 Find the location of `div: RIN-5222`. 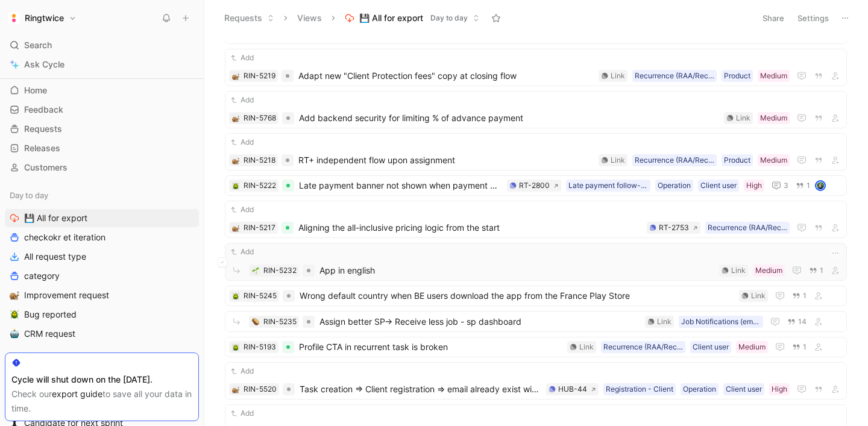

div: RIN-5222 is located at coordinates (260, 185).